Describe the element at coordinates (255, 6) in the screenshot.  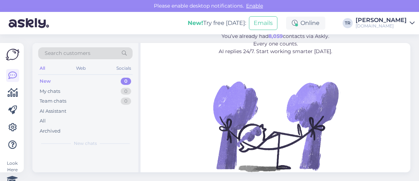
I see `span: Enable` at that location.